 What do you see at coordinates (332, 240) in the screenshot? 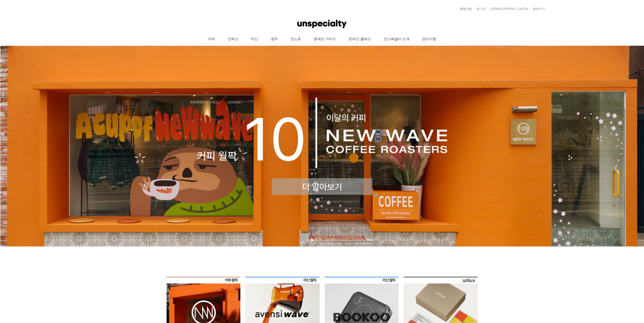
I see `a: 5` at bounding box center [332, 240].